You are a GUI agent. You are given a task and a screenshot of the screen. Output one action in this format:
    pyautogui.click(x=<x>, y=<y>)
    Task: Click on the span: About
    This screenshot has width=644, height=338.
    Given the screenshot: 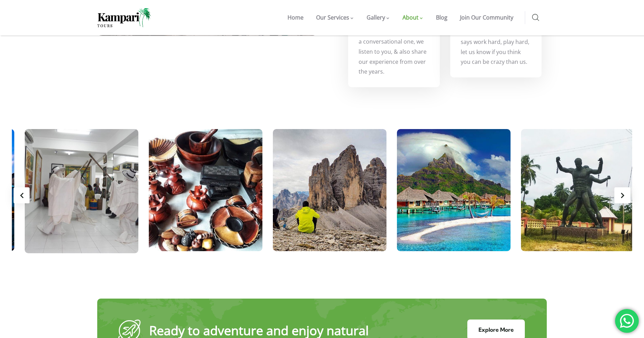 What is the action you would take?
    pyautogui.click(x=411, y=18)
    